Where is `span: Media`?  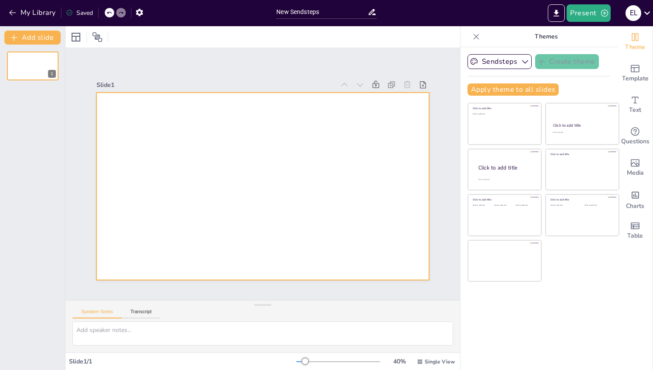 span: Media is located at coordinates (635, 173).